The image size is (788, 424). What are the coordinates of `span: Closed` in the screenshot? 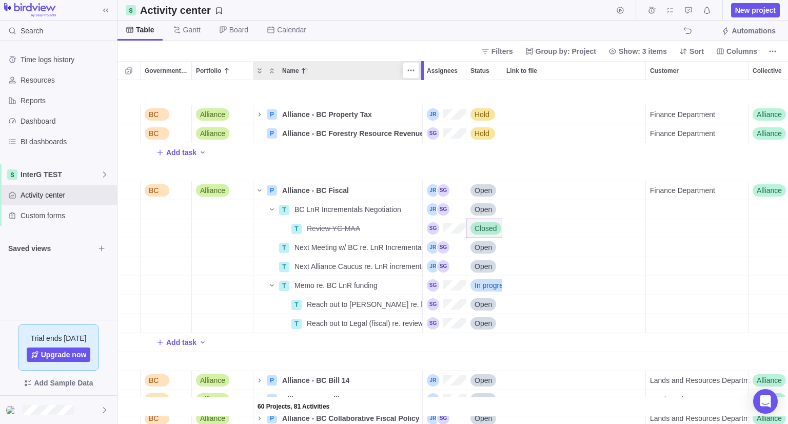 It's located at (486, 228).